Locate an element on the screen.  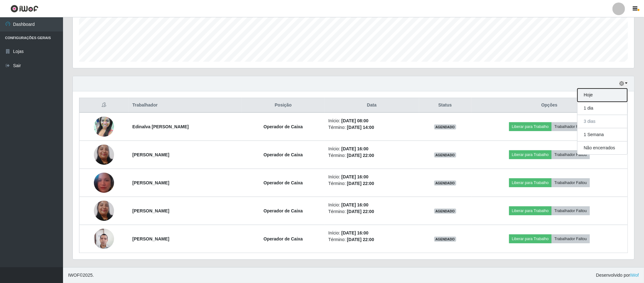
img: 1744290143147.jpeg is located at coordinates (104, 183).